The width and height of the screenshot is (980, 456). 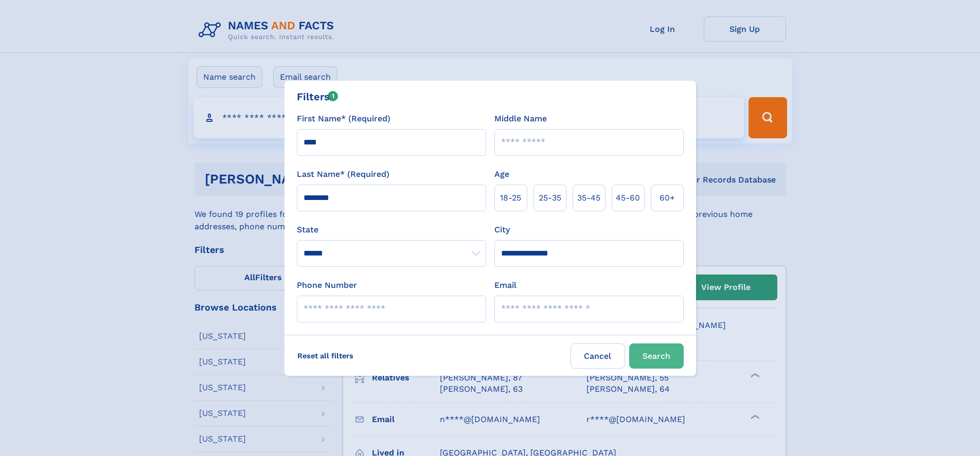 What do you see at coordinates (627, 198) in the screenshot?
I see `span: 45‑60` at bounding box center [627, 198].